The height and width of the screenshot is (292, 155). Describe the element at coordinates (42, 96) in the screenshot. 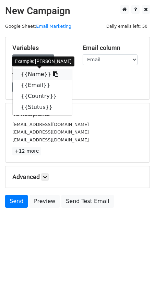

I see `a: {{Country}}` at that location.